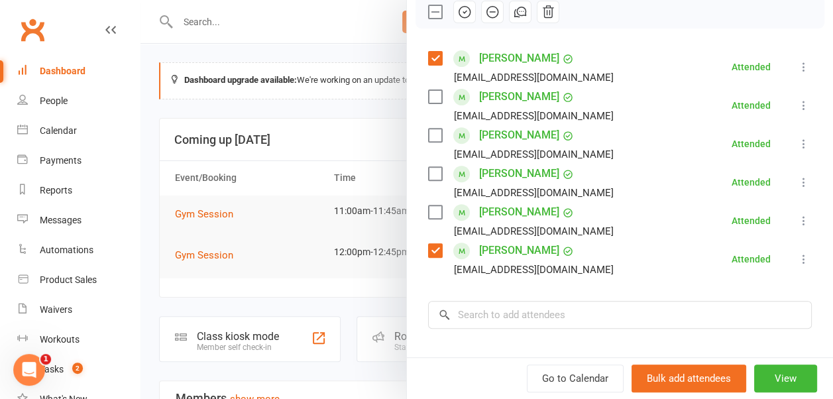 The width and height of the screenshot is (833, 399). Describe the element at coordinates (60, 339) in the screenshot. I see `div: Workouts` at that location.